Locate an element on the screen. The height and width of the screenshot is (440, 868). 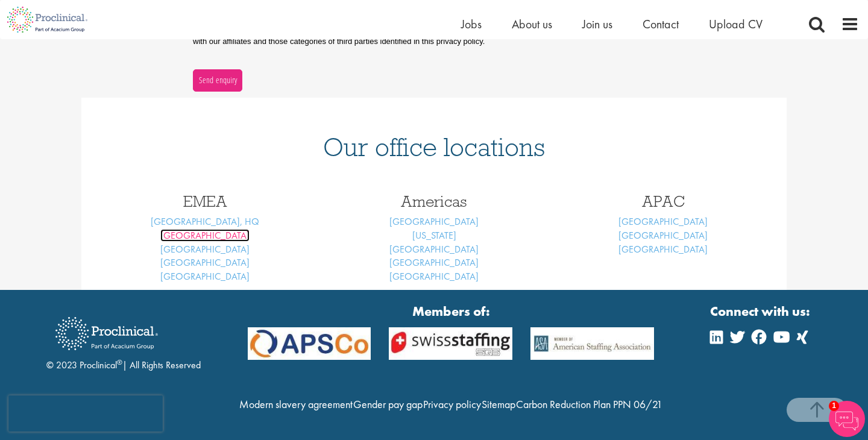
div: © 2023 Proclinical | All Rights Reserved is located at coordinates (124, 340).